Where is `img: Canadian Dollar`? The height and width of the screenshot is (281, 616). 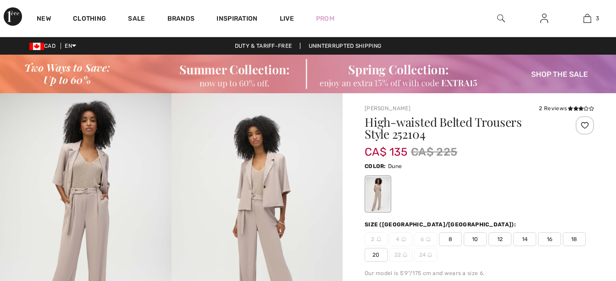
img: Canadian Dollar is located at coordinates (37, 46).